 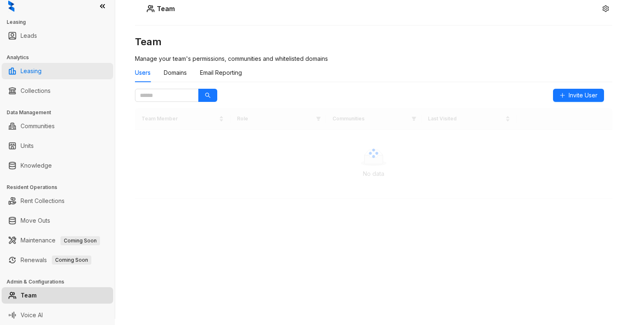 What do you see at coordinates (57, 260) in the screenshot?
I see `li: Renewals` at bounding box center [57, 260].